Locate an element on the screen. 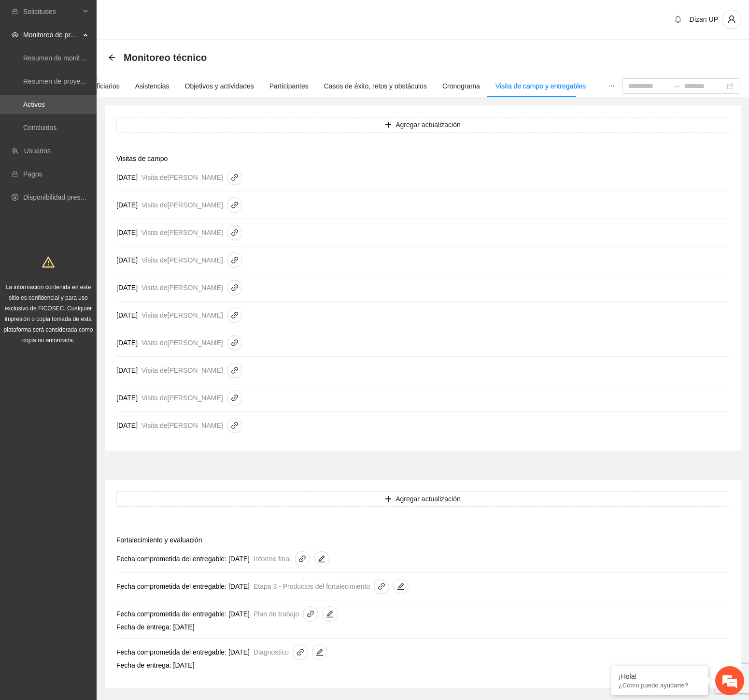  span: swap-right is located at coordinates (677, 86).